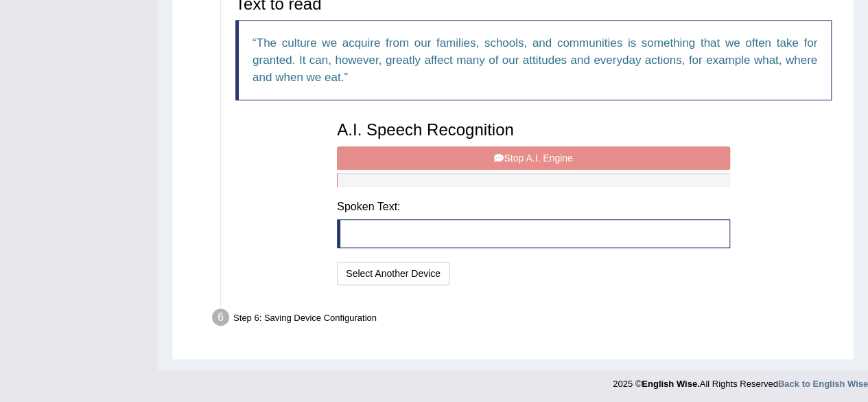  I want to click on q: The culture we acquire from our families, schools, and communities is something that we often tak..., so click(535, 60).